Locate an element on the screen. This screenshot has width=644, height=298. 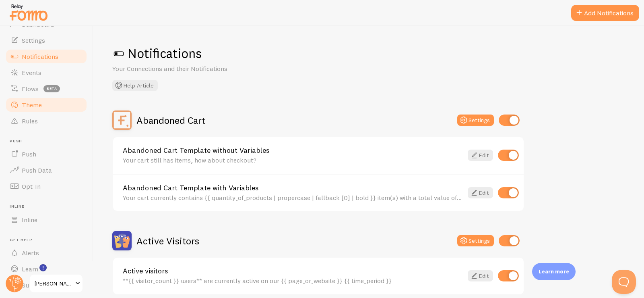
div: Your cart still has items, how about checkout? is located at coordinates (293, 160).